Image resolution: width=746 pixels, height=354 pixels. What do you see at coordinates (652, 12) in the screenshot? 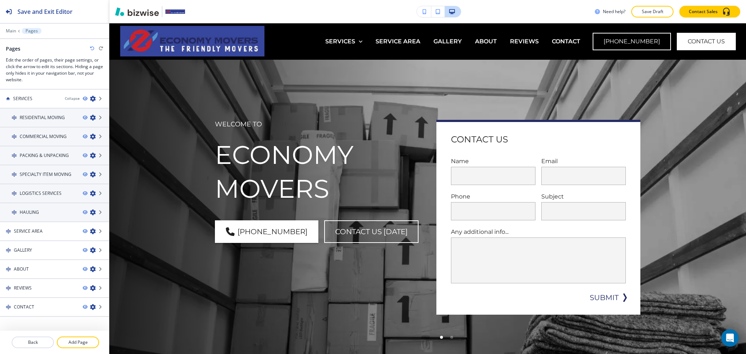
I see `button: Save Draft` at bounding box center [652, 12].